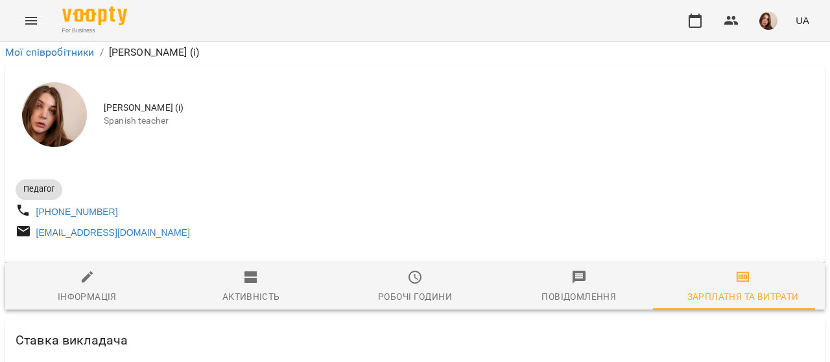  Describe the element at coordinates (578, 297) in the screenshot. I see `div: Повідомлення` at that location.